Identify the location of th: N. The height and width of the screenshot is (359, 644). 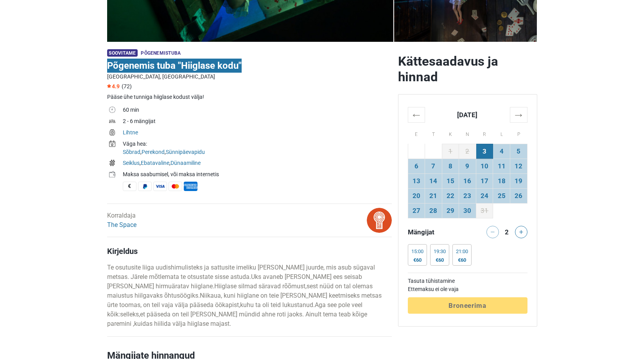
(468, 133).